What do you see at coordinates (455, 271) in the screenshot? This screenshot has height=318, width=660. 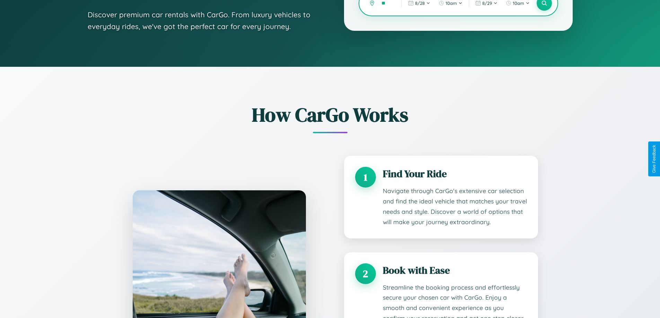 I see `h3: Book with Ease` at bounding box center [455, 271].